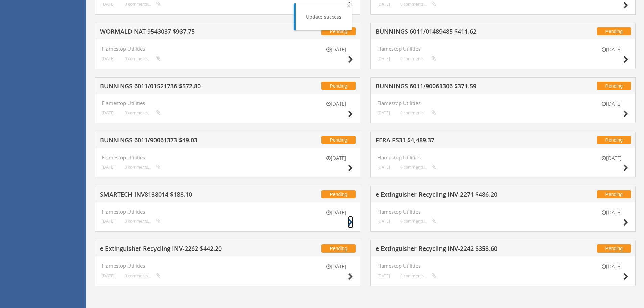  Describe the element at coordinates (189, 141) in the screenshot. I see `h5: BUNNINGS 6011/90061373 $49.03` at that location.